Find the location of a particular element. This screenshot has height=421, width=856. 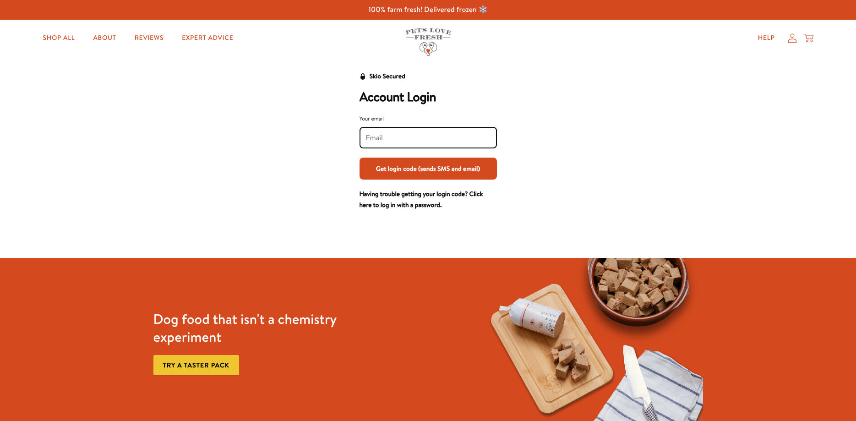

a: About is located at coordinates (105, 38).